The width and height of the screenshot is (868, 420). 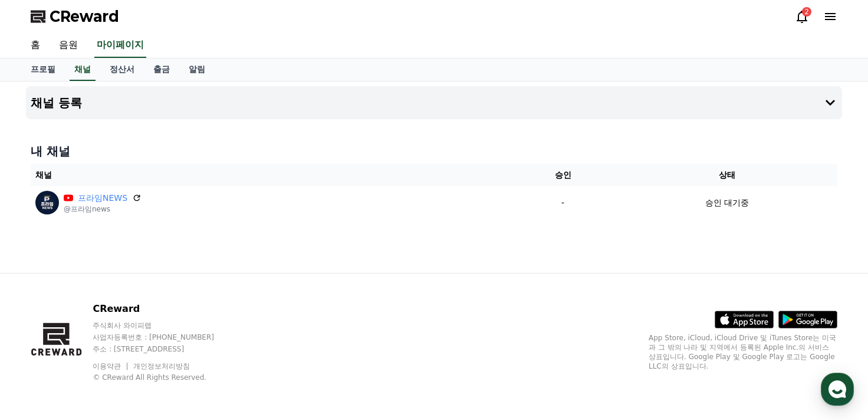 I want to click on span: 홈, so click(x=40, y=345).